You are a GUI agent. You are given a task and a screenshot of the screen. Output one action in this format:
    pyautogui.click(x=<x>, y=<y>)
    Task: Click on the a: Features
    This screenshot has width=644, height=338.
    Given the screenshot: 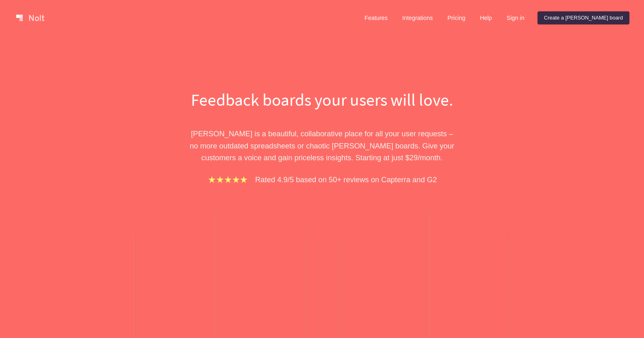 What is the action you would take?
    pyautogui.click(x=376, y=18)
    